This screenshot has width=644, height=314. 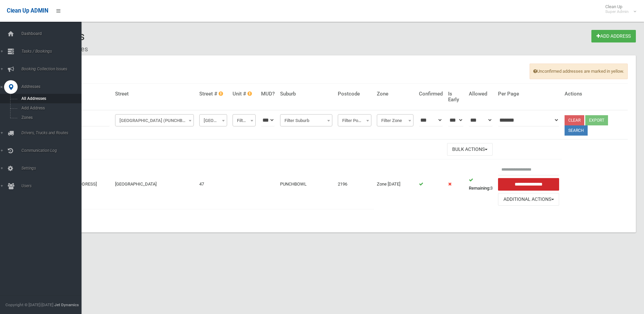 What do you see at coordinates (354, 184) in the screenshot?
I see `td: 2196` at bounding box center [354, 184].